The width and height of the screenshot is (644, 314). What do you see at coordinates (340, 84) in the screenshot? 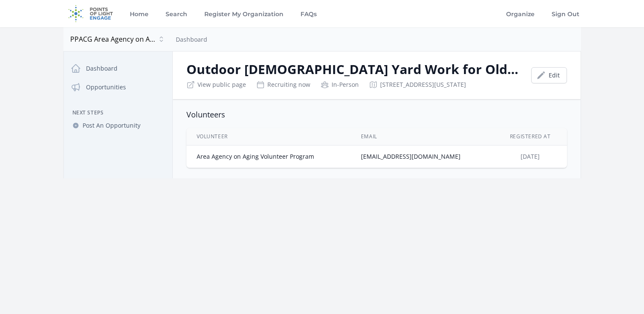
I see `div: In-Person` at bounding box center [340, 84].